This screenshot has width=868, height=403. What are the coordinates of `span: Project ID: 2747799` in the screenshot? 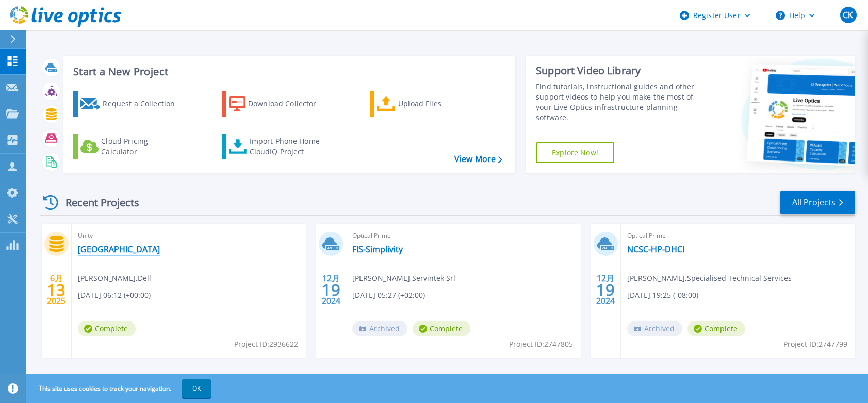 It's located at (816, 344).